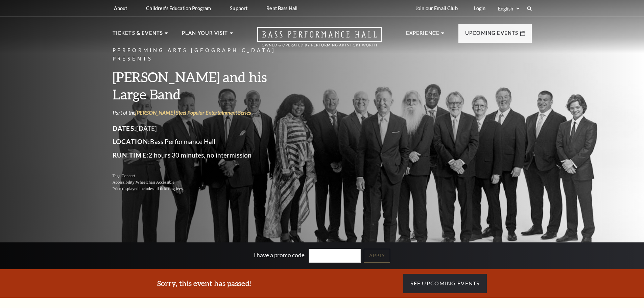 The width and height of the screenshot is (644, 308). Describe the element at coordinates (206, 142) in the screenshot. I see `p: Bass Performance Hall` at that location.